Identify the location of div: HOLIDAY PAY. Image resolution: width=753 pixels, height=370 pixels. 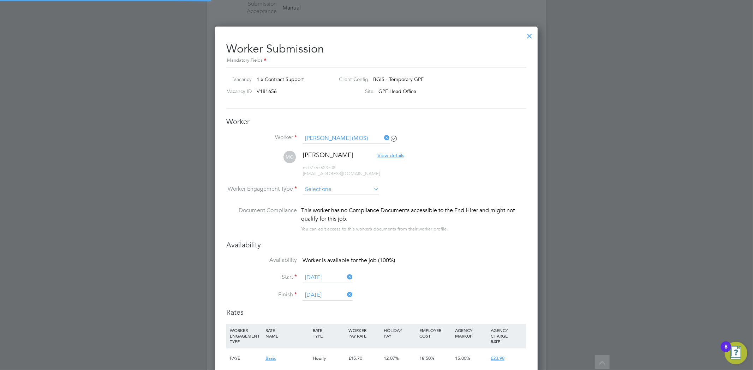
(400, 334).